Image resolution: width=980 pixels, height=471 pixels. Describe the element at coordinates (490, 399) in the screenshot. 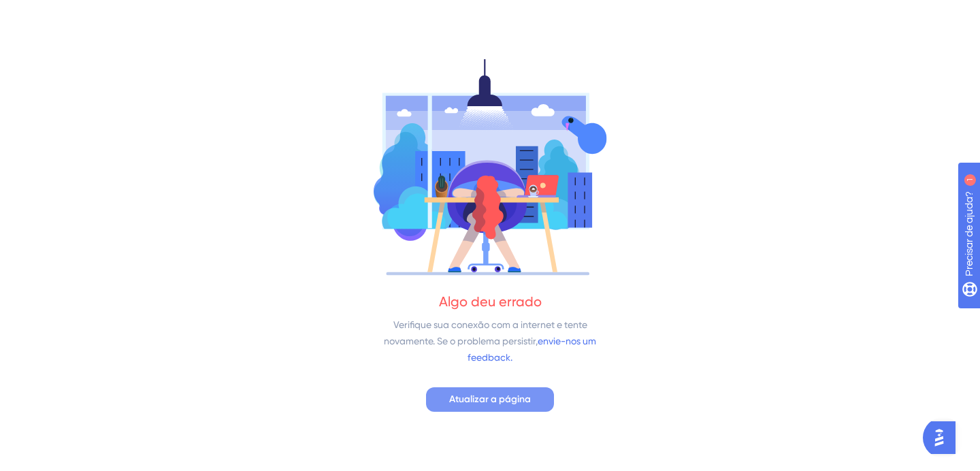

I see `font: Atualizar a página` at that location.